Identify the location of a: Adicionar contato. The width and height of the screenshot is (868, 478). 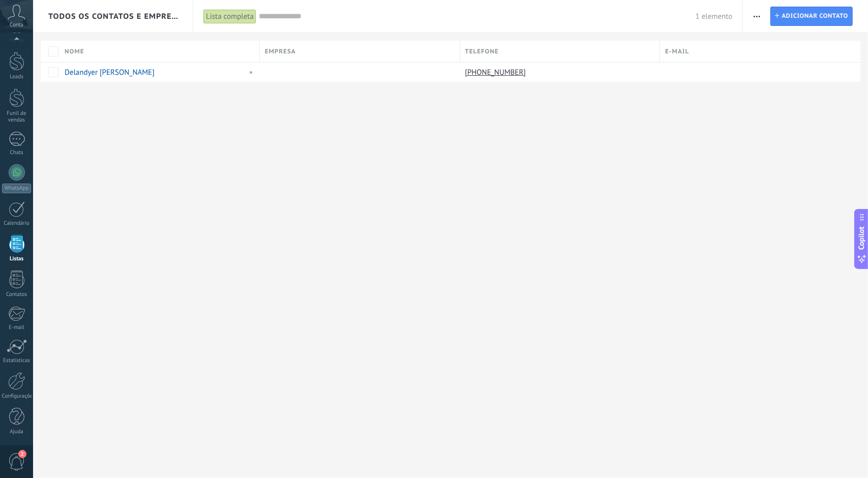
(812, 16).